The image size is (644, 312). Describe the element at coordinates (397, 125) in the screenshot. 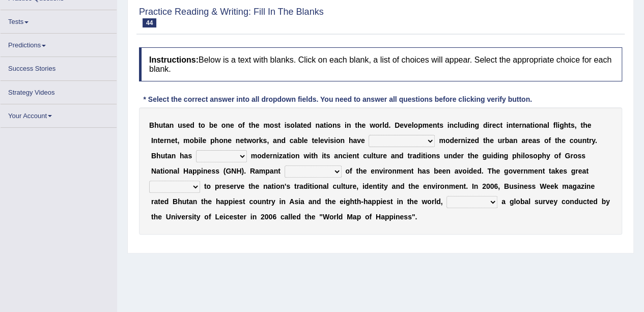

I see `b: D` at that location.